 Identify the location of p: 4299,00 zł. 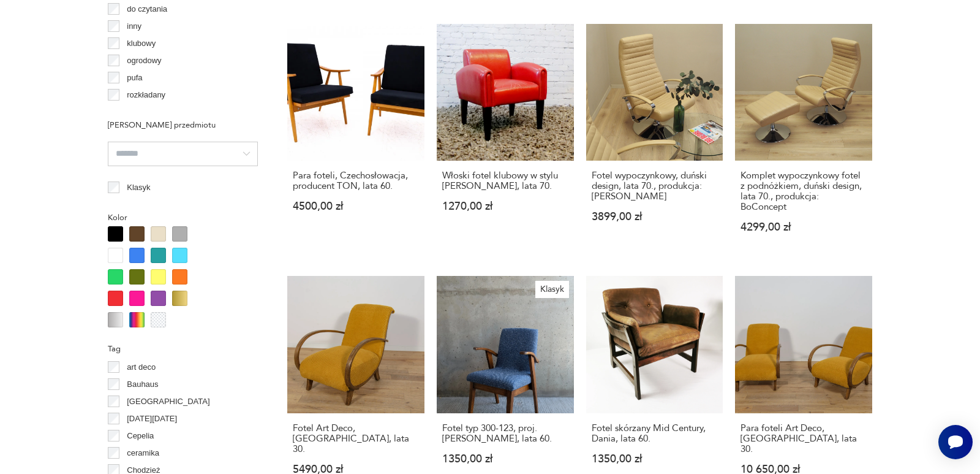
(804, 226).